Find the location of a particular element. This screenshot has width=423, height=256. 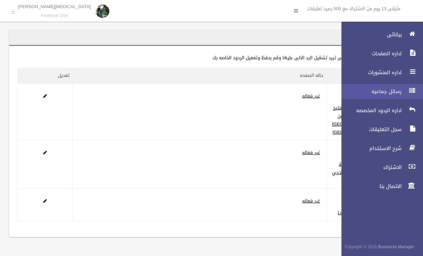

a: شرح الاستخدام is located at coordinates (379, 149).